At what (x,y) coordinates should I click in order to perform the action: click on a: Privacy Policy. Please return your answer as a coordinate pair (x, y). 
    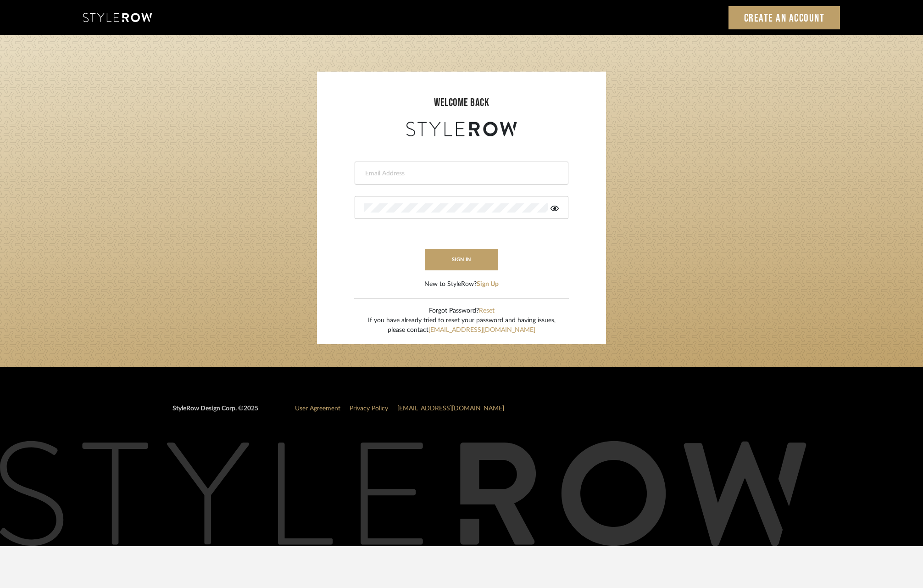
    Looking at the image, I should click on (369, 409).